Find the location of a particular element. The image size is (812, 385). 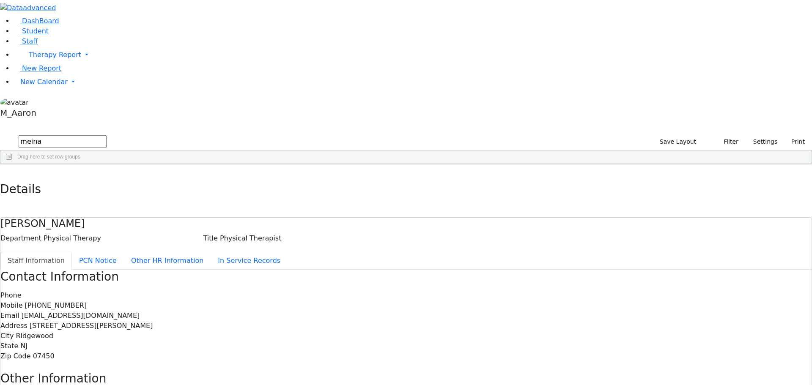

button: Print is located at coordinates (794, 142).